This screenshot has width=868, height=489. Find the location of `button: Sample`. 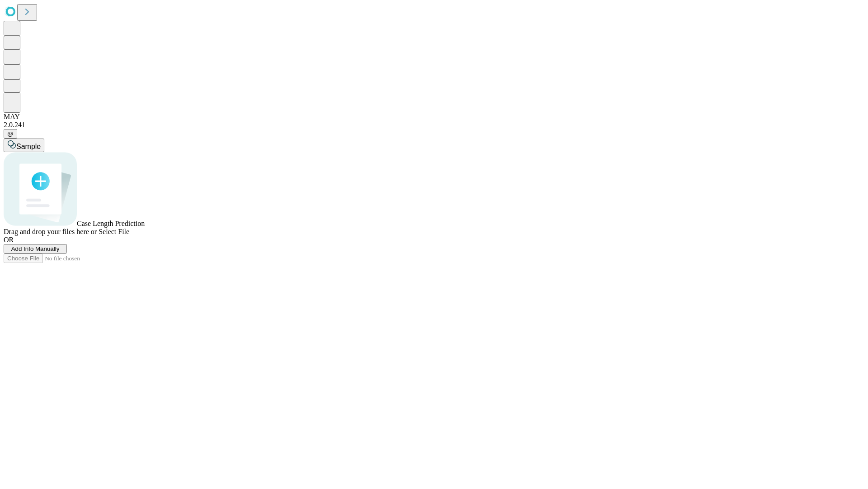

button: Sample is located at coordinates (24, 145).